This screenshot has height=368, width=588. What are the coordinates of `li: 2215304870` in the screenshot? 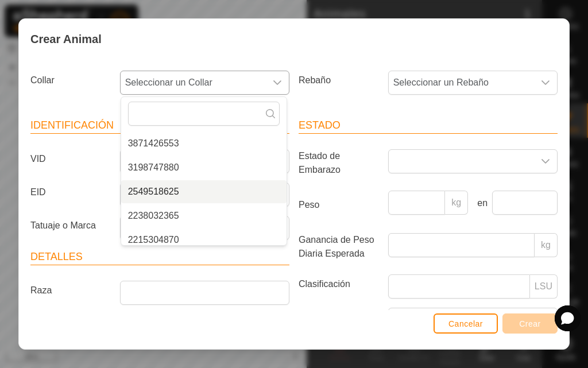 It's located at (204, 240).